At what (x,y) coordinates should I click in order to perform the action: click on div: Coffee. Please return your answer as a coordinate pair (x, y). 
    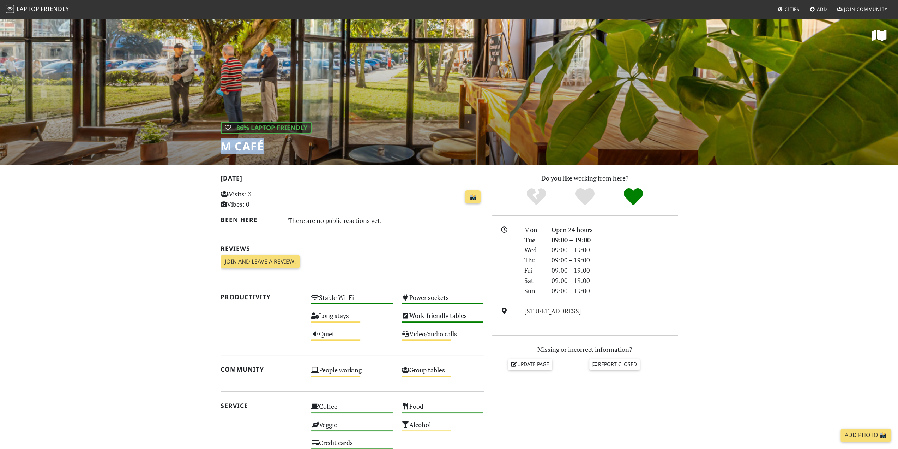
    Looking at the image, I should click on (352, 409).